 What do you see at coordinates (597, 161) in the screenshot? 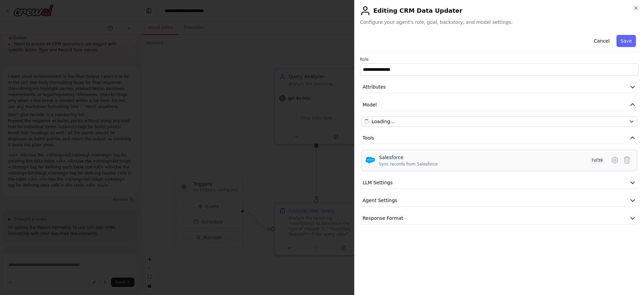
I see `span: 7 of 39` at bounding box center [597, 161].